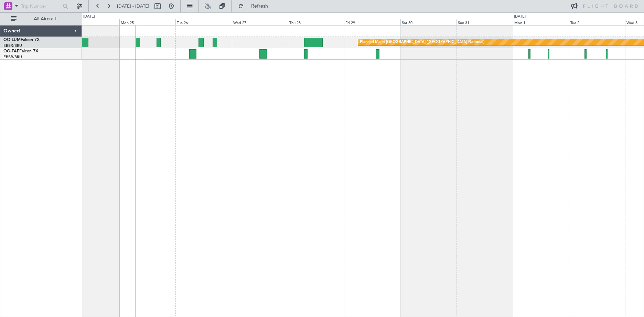  I want to click on div: Mon 25, so click(147, 22).